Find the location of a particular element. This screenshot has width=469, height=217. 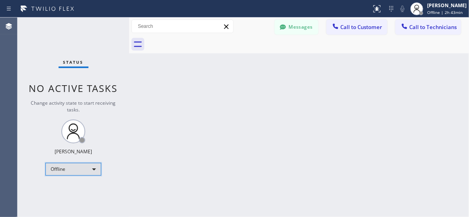

span: Offline | 2h 43min is located at coordinates (444, 12).